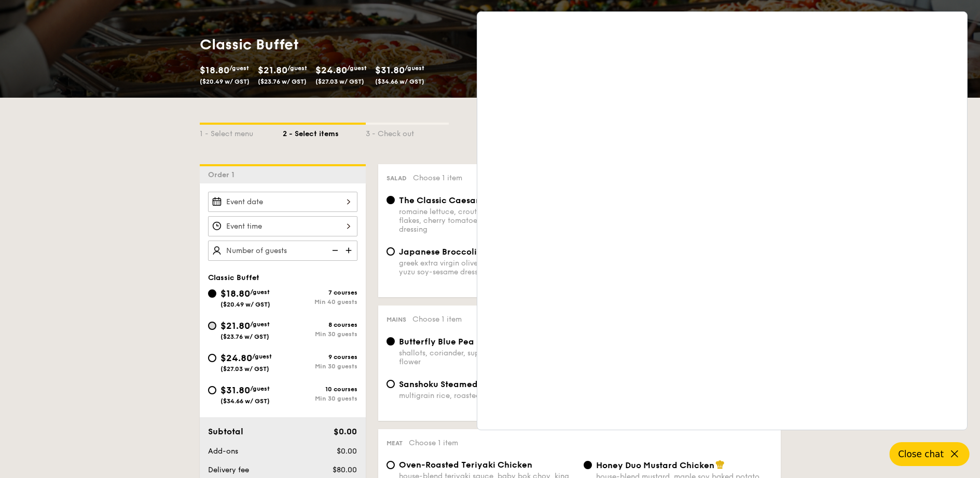  What do you see at coordinates (721, 464) in the screenshot?
I see `img: icon-chef-hat.a58ddaea.svg` at bounding box center [721, 464].